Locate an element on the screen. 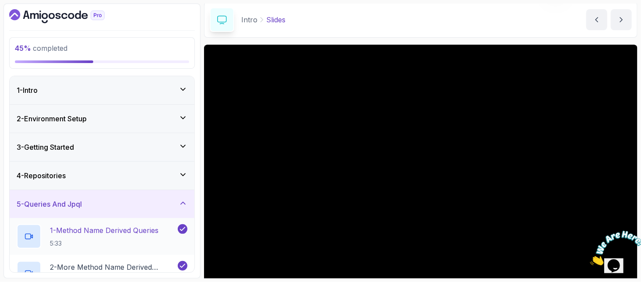 This screenshot has height=282, width=641. span: 45 % is located at coordinates (23, 48).